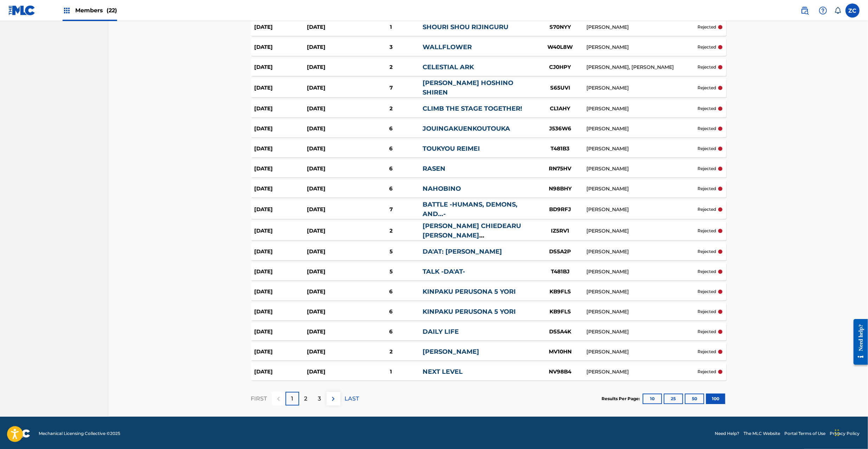  Describe the element at coordinates (447, 47) in the screenshot. I see `a: WALLFLOWER` at that location.